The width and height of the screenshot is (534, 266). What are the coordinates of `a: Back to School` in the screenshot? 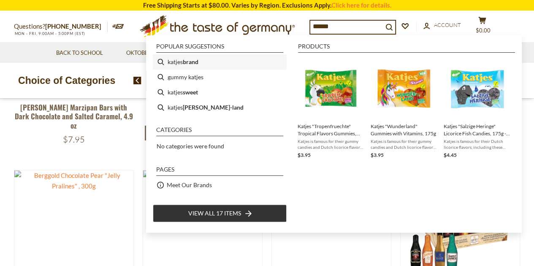 It's located at (79, 53).